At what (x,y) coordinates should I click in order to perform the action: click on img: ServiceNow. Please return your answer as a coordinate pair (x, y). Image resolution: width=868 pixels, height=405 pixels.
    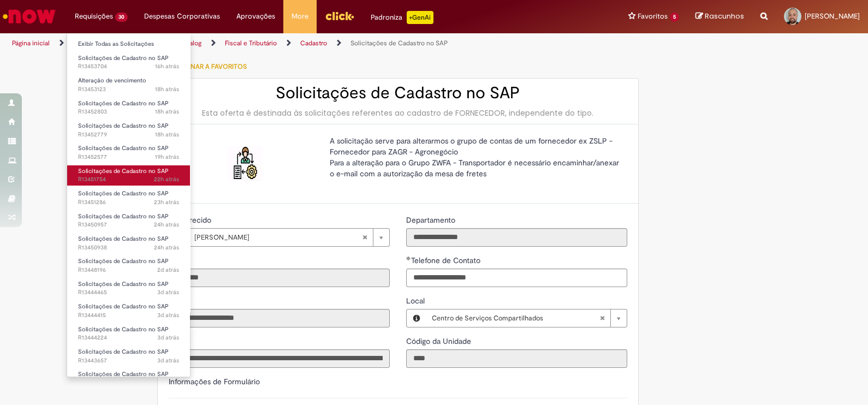
    Looking at the image, I should click on (29, 16).